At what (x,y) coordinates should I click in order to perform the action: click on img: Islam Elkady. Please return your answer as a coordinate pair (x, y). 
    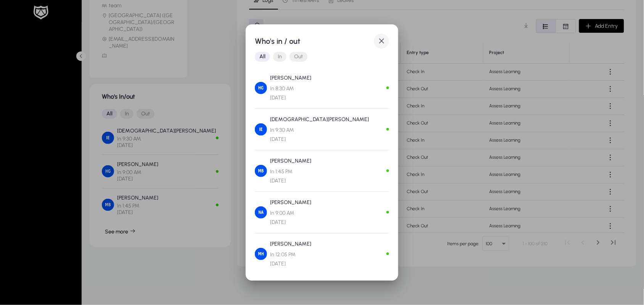
    Looking at the image, I should click on (261, 130).